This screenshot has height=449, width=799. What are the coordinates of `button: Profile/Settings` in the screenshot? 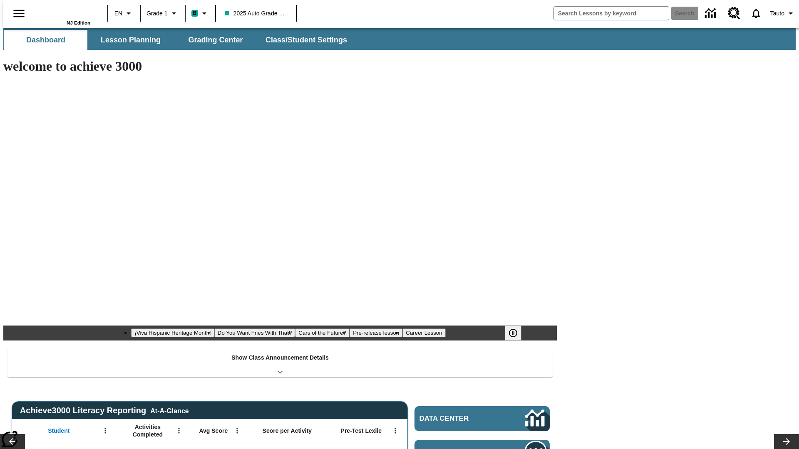 It's located at (782, 13).